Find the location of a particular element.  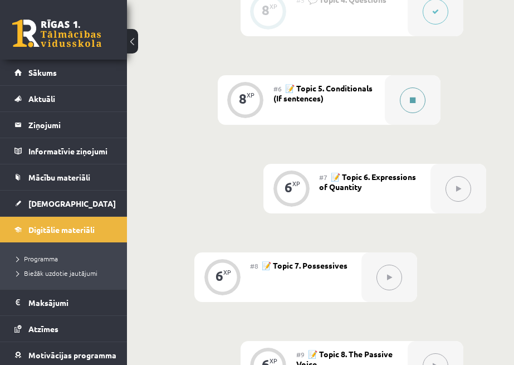

span: 📝 Topic 5. Conditionals (If sentences) is located at coordinates (323, 93).